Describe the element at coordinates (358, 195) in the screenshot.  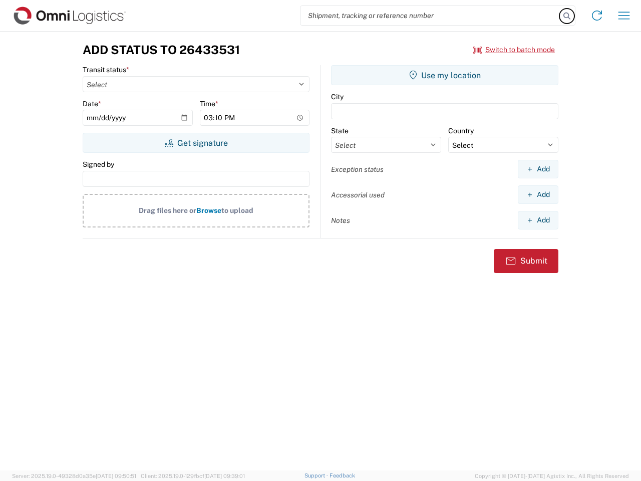
I see `label: Accessorial used` at that location.